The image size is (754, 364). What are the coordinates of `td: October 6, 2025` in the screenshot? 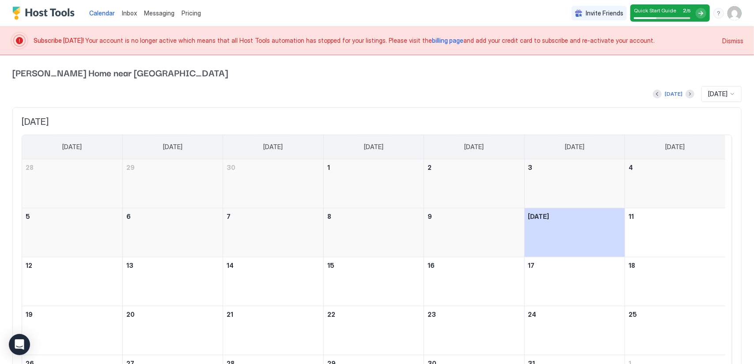 It's located at (172, 232).